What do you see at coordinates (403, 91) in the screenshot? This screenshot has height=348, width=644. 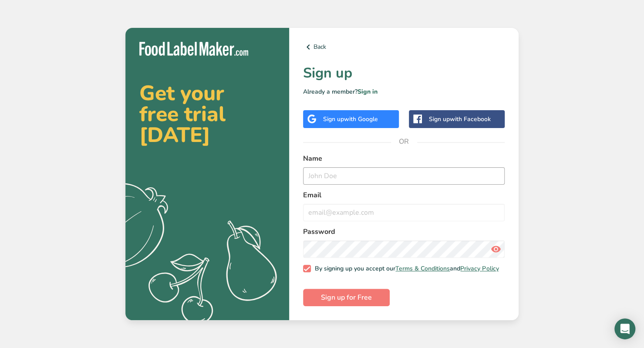 I see `p: Already a member?` at bounding box center [403, 91].